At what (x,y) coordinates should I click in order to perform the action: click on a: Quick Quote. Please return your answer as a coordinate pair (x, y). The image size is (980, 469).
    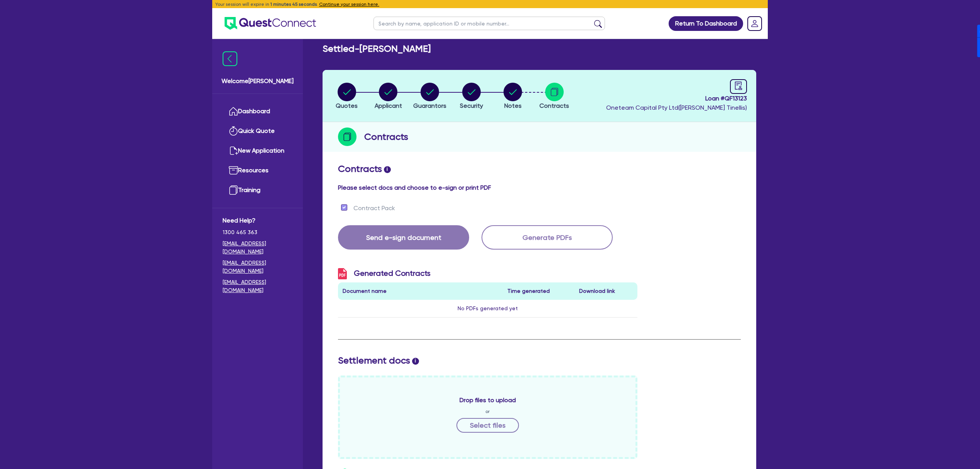
    Looking at the image, I should click on (257, 131).